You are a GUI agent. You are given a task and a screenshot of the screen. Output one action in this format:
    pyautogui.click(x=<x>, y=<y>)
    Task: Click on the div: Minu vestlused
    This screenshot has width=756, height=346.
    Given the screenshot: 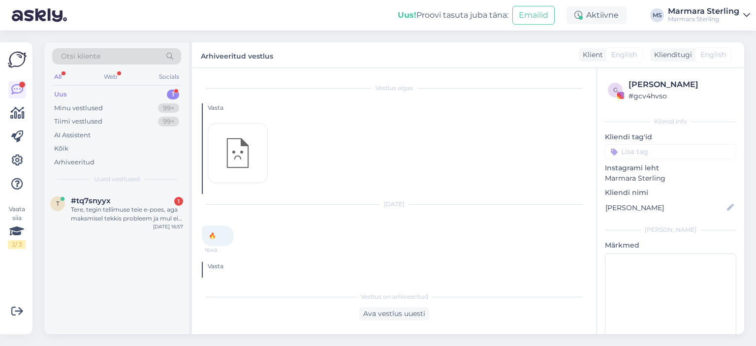 What is the action you would take?
    pyautogui.click(x=78, y=108)
    